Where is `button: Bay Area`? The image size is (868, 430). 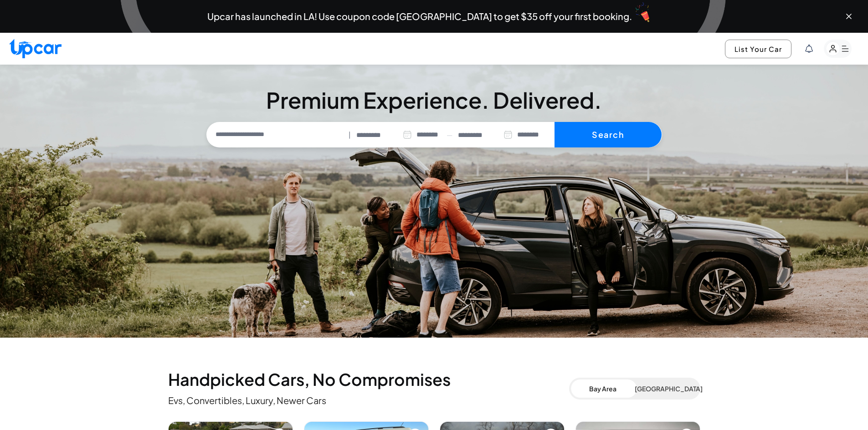 button: Bay Area is located at coordinates (603, 389).